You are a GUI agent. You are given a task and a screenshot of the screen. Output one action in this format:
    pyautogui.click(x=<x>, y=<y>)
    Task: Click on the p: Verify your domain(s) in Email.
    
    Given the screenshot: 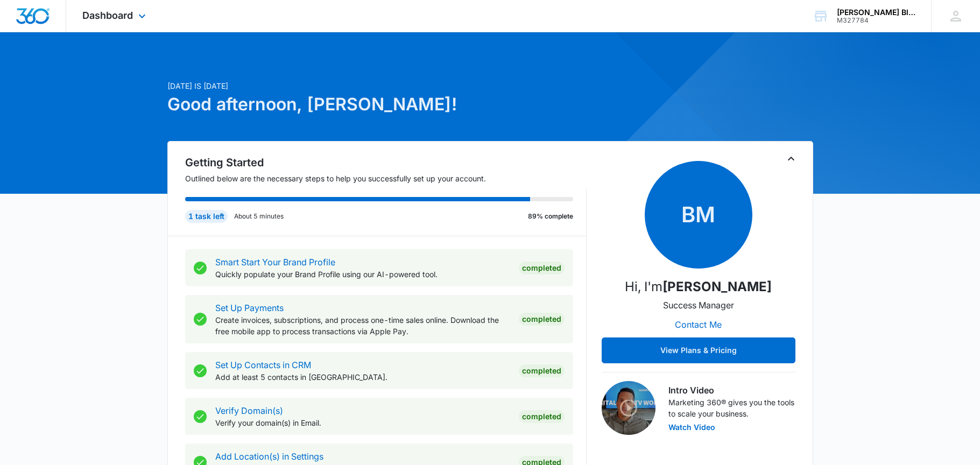 What is the action you would take?
    pyautogui.click(x=363, y=423)
    